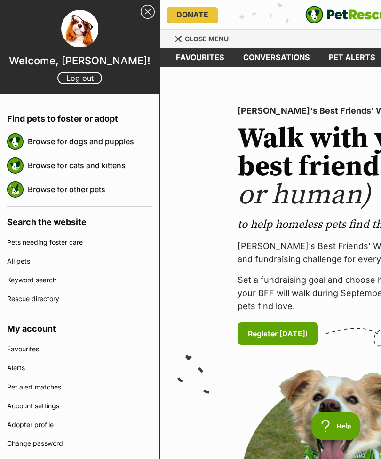 Image resolution: width=381 pixels, height=459 pixels. Describe the element at coordinates (79, 444) in the screenshot. I see `a: Change password` at that location.